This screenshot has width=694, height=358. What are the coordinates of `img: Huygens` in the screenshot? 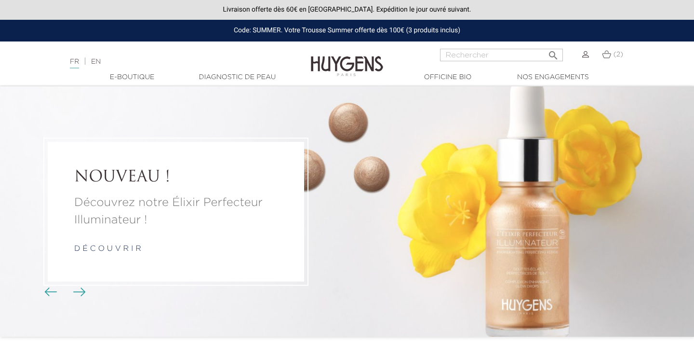 It's located at (347, 59).